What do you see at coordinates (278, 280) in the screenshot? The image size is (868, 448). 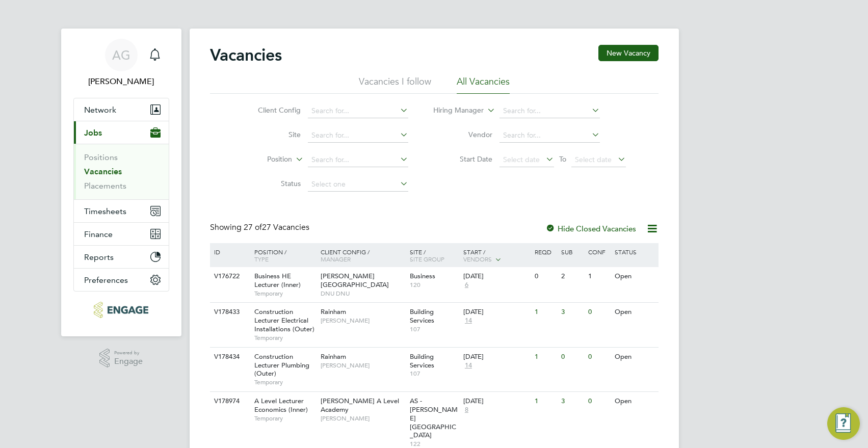 I see `span: Business HE Lecturer (Inner)` at bounding box center [278, 280].